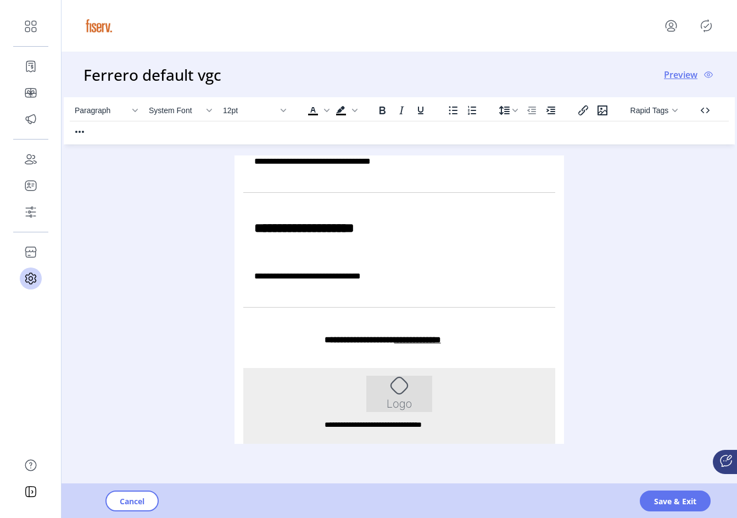  I want to click on span: Save & Exit, so click(675, 501).